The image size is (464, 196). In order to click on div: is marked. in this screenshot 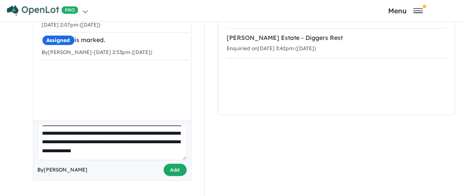, I will do `click(115, 40)`.